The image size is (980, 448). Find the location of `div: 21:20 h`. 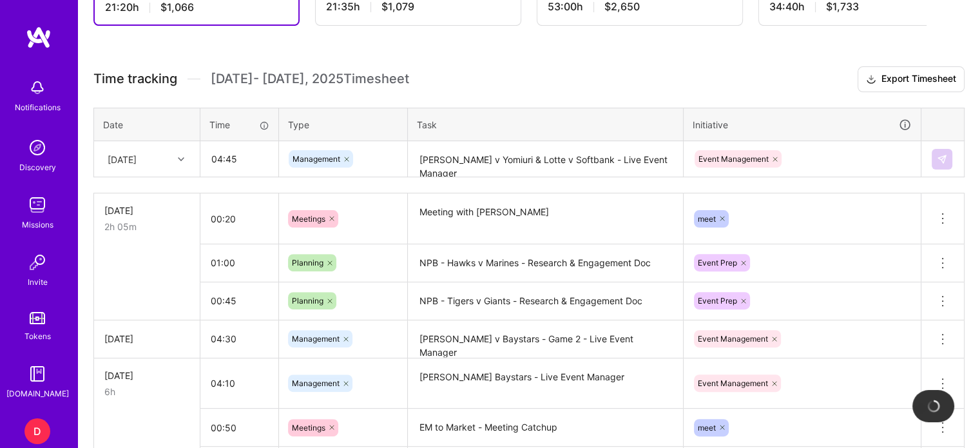

div: 21:20 h is located at coordinates (196, 7).